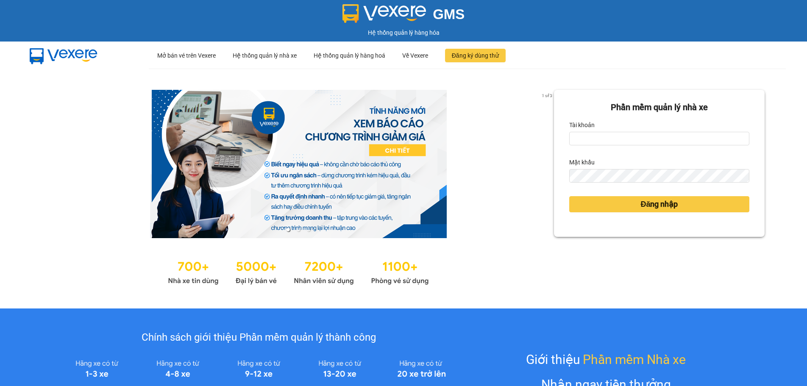  What do you see at coordinates (404, 16) in the screenshot?
I see `a: GMS` at bounding box center [404, 16].